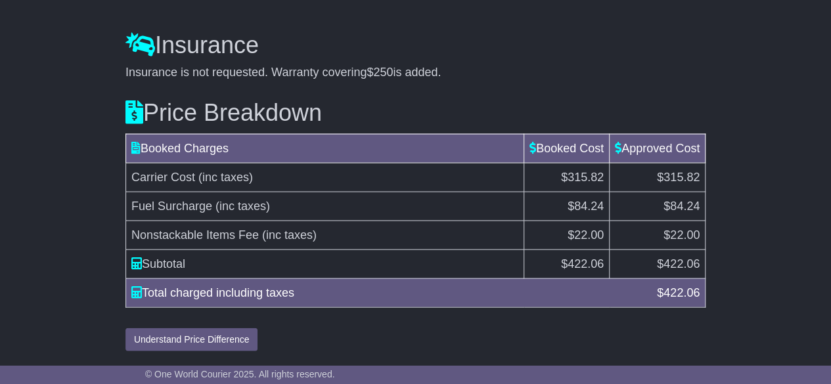 The height and width of the screenshot is (384, 831). What do you see at coordinates (195, 235) in the screenshot?
I see `span: Nonstackable Items Fee` at bounding box center [195, 235].